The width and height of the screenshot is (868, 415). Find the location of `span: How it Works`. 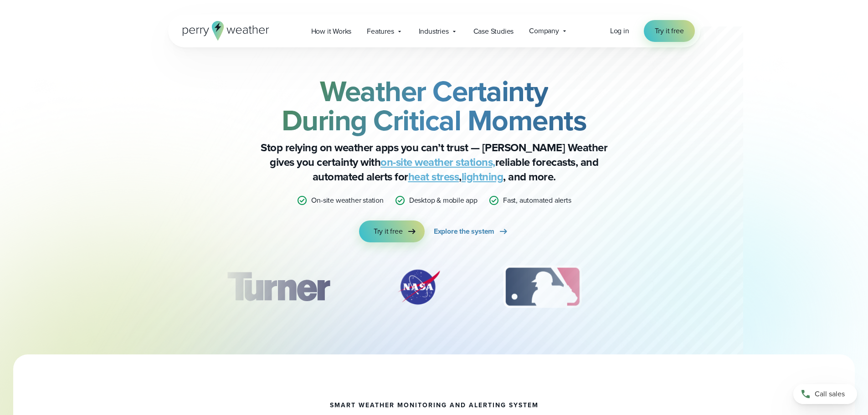

span: How it Works is located at coordinates (331, 31).